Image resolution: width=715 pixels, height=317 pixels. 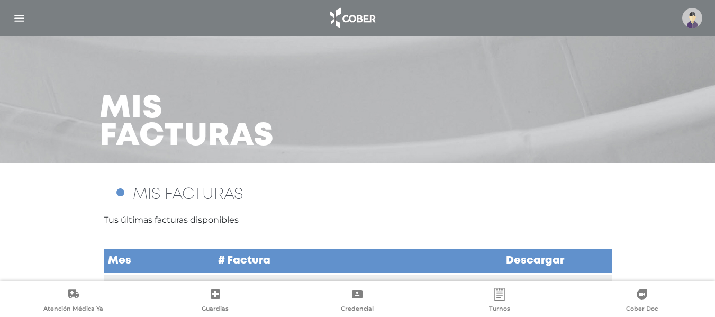 What do you see at coordinates (336, 286) in the screenshot?
I see `td: FCB0005-00480109` at bounding box center [336, 286].